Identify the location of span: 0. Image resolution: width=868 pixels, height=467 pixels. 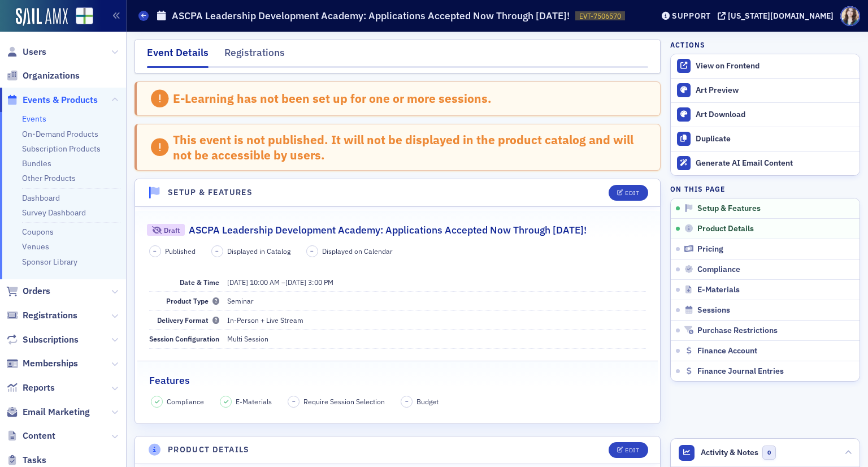
(769, 452).